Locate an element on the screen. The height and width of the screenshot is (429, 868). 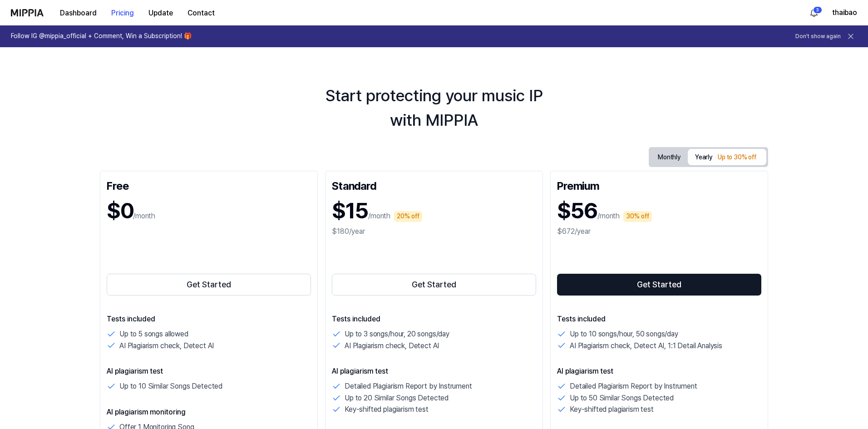
p: Up to 50 Similar Songs Detected is located at coordinates (621, 398).